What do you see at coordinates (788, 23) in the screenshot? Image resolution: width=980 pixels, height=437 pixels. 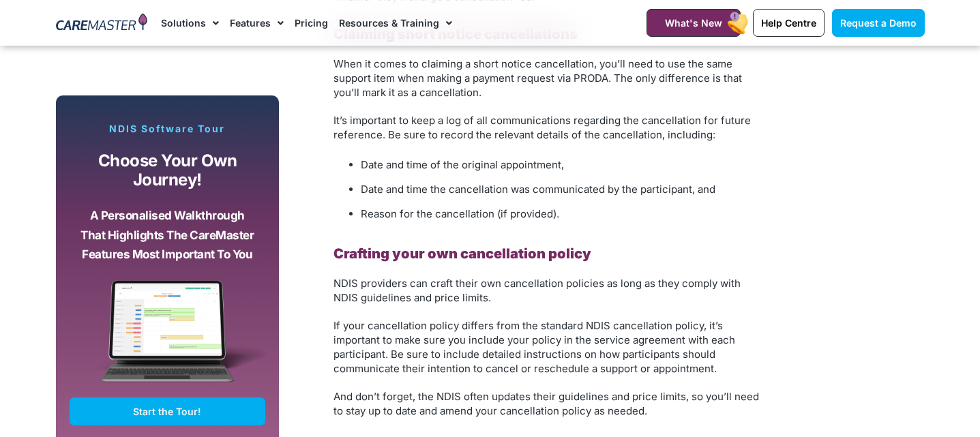 I see `span: Help Centre` at bounding box center [788, 23].